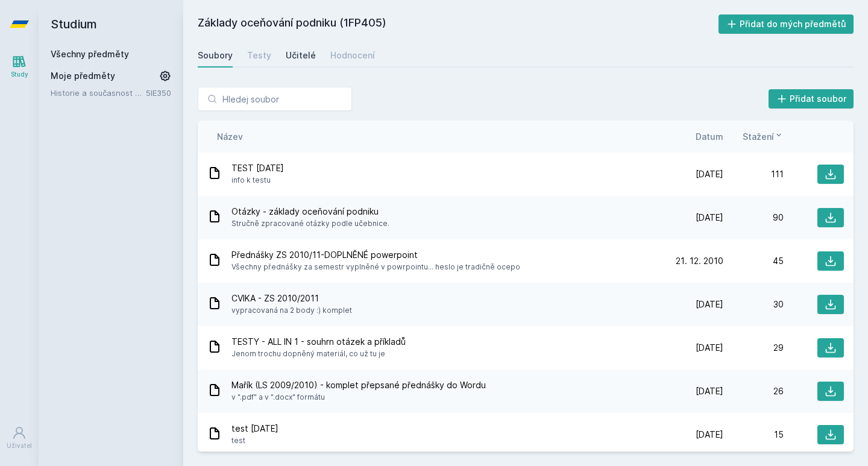  What do you see at coordinates (753, 392) in the screenshot?
I see `div: 26` at bounding box center [753, 392].